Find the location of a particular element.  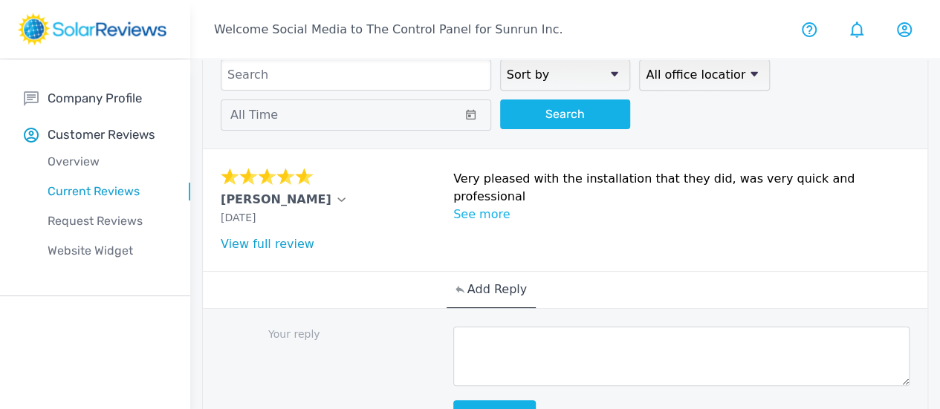

p: See more is located at coordinates (681, 215).